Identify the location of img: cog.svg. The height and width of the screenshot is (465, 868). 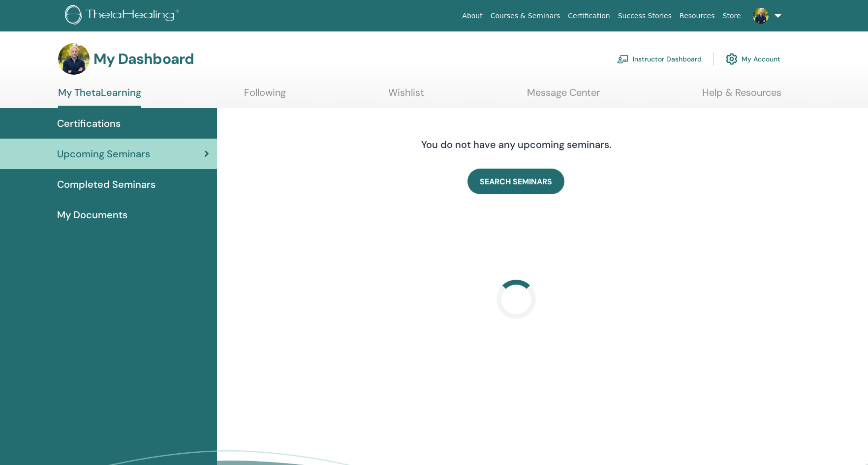
(732, 59).